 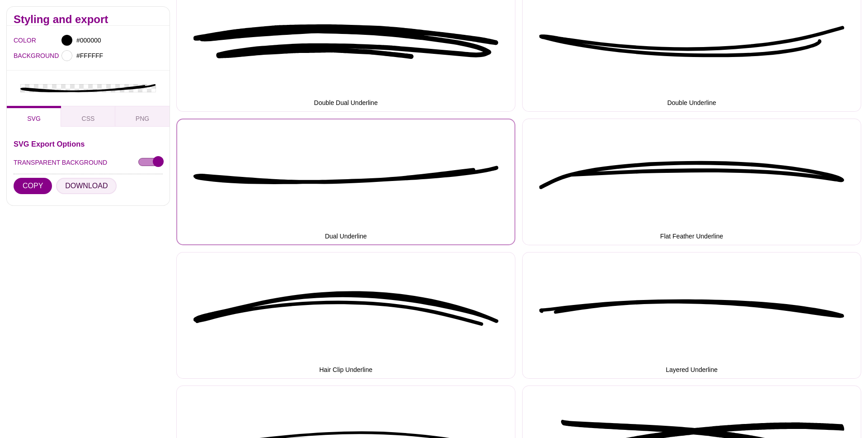 What do you see at coordinates (19, 40) in the screenshot?
I see `label: COLOR` at bounding box center [19, 40].